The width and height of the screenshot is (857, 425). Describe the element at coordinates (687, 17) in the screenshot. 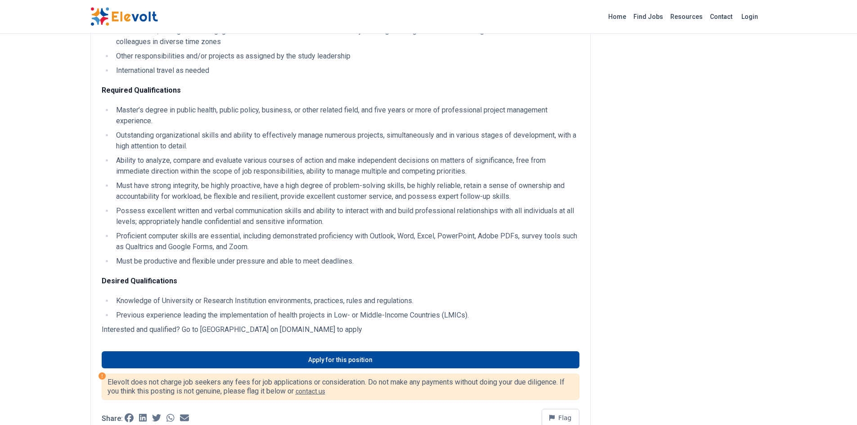

I see `a: Resources` at that location.